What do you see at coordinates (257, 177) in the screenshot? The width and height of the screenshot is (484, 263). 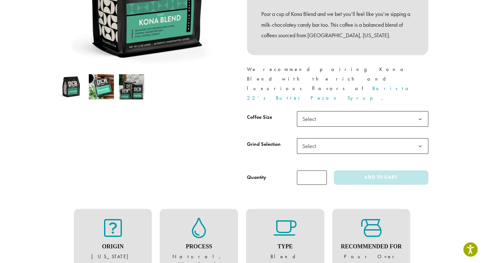 I see `div: Quantity` at bounding box center [257, 177].